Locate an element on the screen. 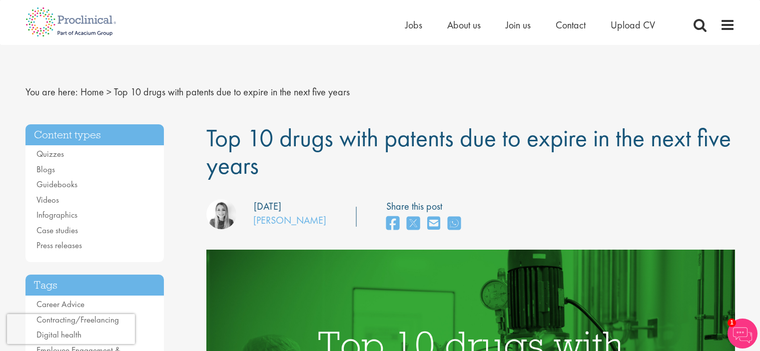  a: share on twitter is located at coordinates (413, 224).